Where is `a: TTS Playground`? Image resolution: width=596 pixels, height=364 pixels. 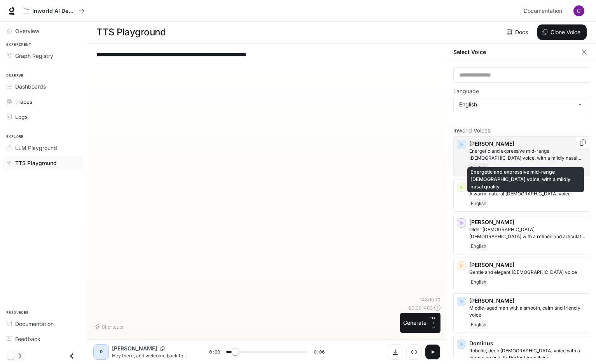 a: TTS Playground is located at coordinates (43, 163).